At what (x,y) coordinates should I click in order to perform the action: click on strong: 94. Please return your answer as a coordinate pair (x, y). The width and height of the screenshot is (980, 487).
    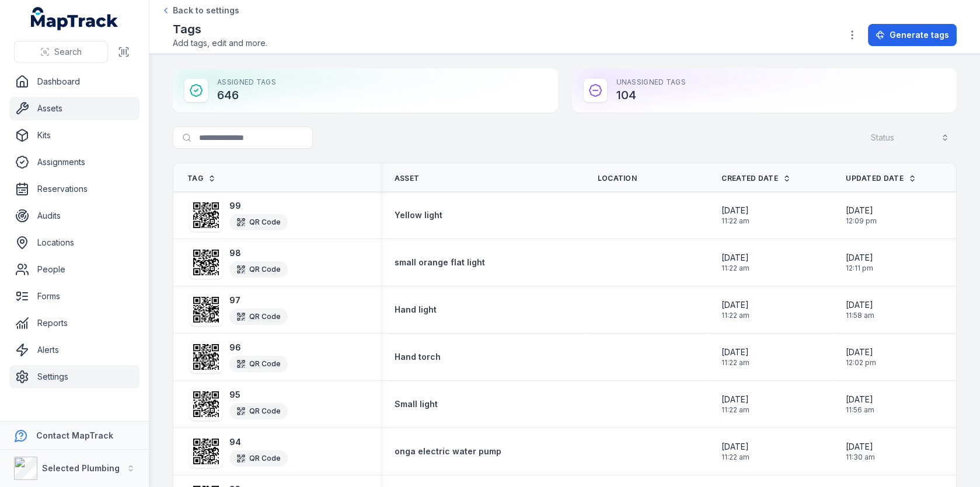
    Looking at the image, I should click on (259, 442).